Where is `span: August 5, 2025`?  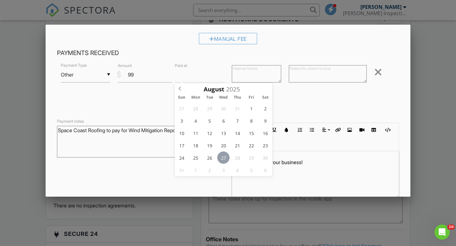 span: August 5, 2025 is located at coordinates (209, 121).